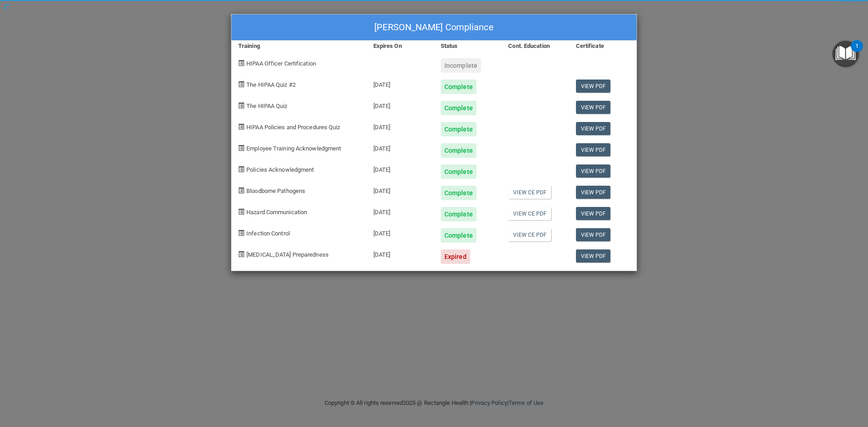 The image size is (868, 427). What do you see at coordinates (602, 46) in the screenshot?
I see `div: Certificate` at bounding box center [602, 46].